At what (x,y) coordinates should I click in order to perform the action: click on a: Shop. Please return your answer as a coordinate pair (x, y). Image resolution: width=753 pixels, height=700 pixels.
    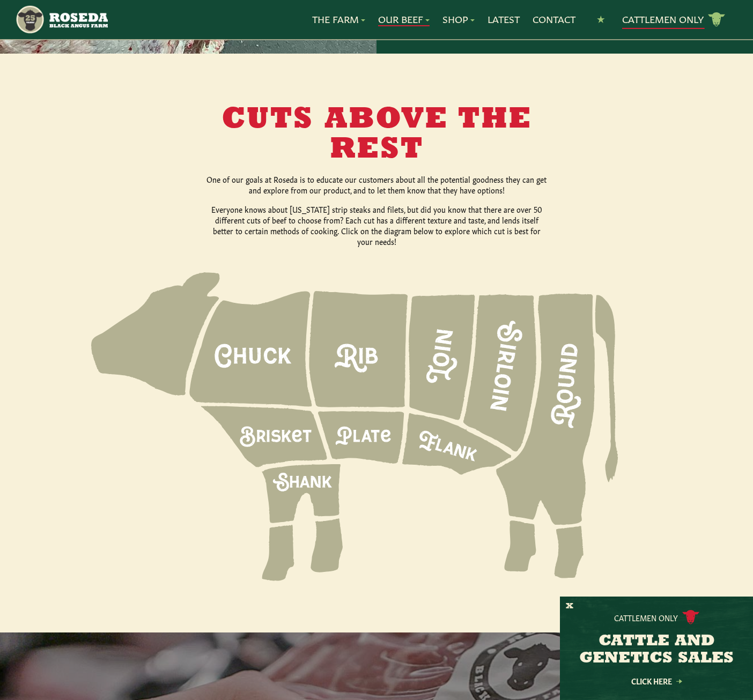
    Looking at the image, I should click on (459, 19).